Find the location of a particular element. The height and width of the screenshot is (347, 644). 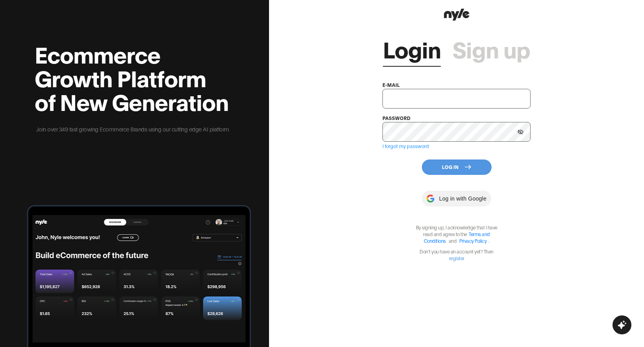

a: Sign up is located at coordinates (491, 48).